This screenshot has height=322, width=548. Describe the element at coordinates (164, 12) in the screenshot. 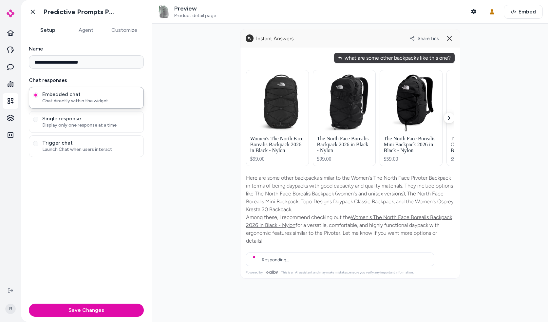

I see `img: Women's The North Face Pivoter Backpack in Green - Polyester` at that location.